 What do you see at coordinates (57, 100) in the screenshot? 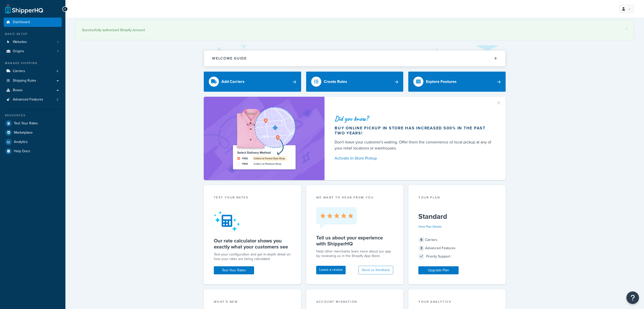
I see `span: 2` at bounding box center [57, 100].